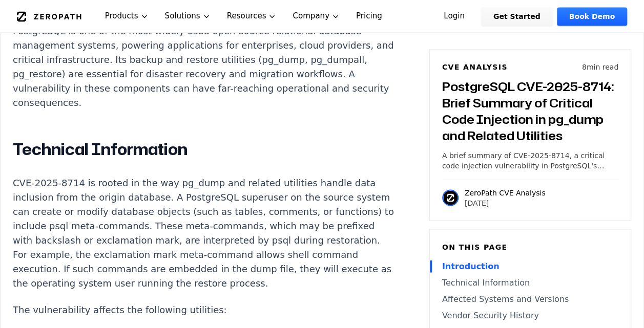 The width and height of the screenshot is (644, 328). I want to click on a: Vendor Security History, so click(531, 315).